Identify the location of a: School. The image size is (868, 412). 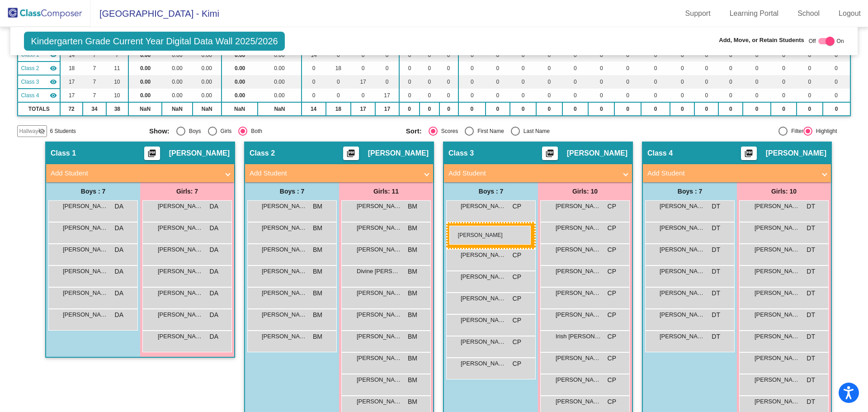
(809, 13).